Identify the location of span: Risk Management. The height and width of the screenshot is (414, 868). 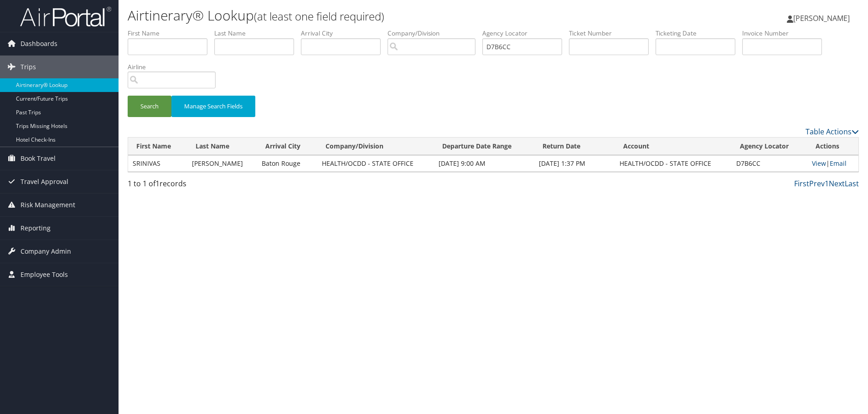
(48, 205).